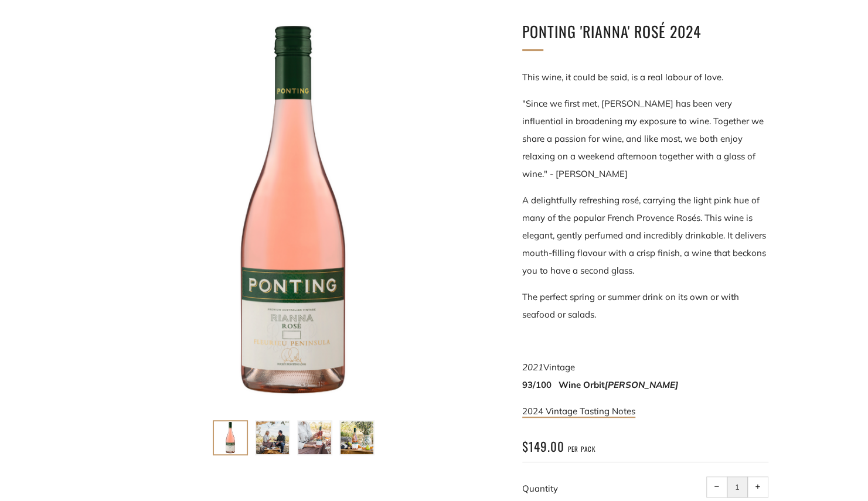  I want to click on span: $149.00, so click(543, 446).